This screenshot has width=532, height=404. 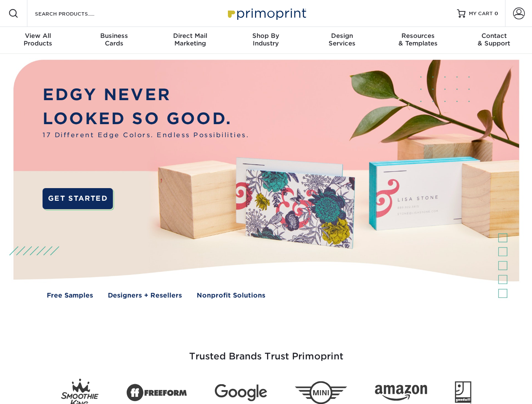 I want to click on a: Free Samples, so click(x=70, y=295).